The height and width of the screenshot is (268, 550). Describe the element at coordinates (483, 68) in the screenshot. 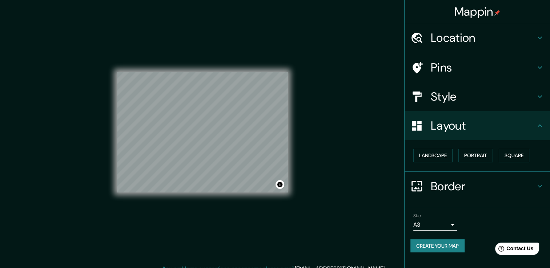

I see `h4: Pins` at that location.